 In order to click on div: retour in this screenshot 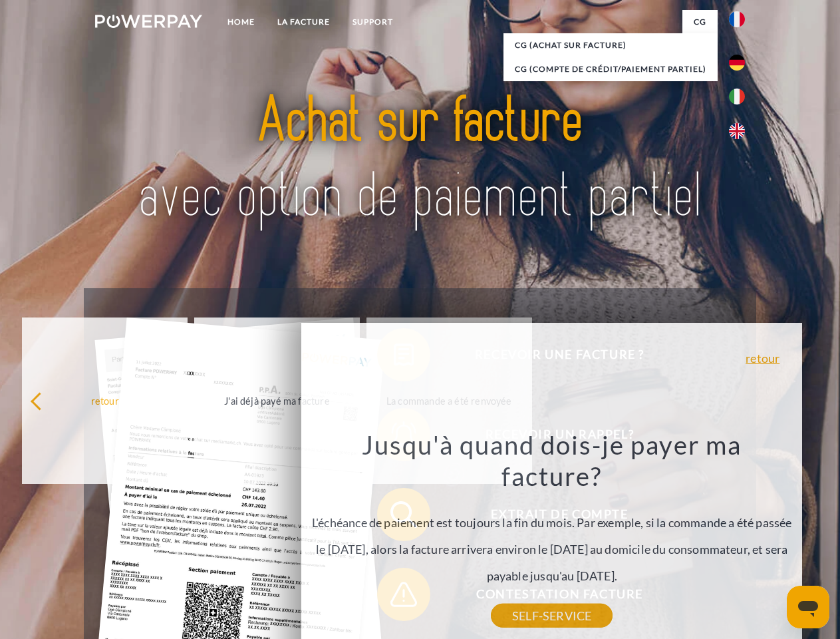, I will do `click(104, 400)`.